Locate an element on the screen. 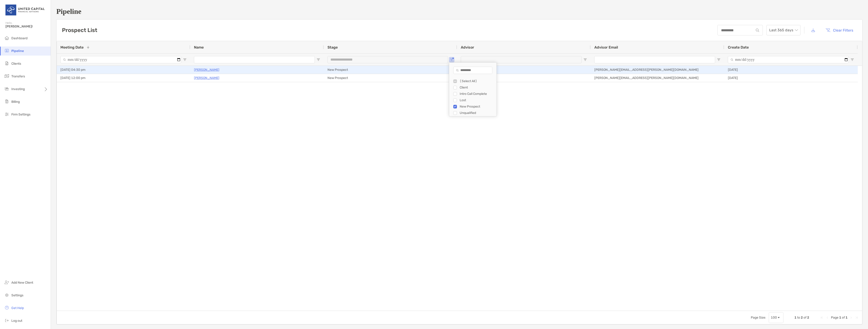 Image resolution: width=868 pixels, height=329 pixels. span: Firm Settings is located at coordinates (21, 114).